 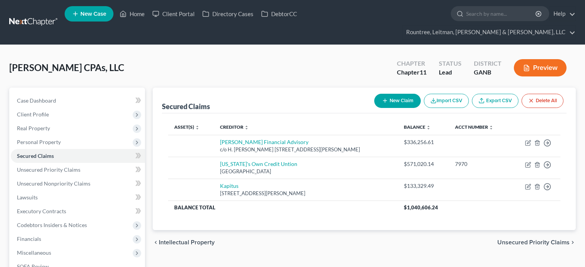 I want to click on span: Financials, so click(x=29, y=239).